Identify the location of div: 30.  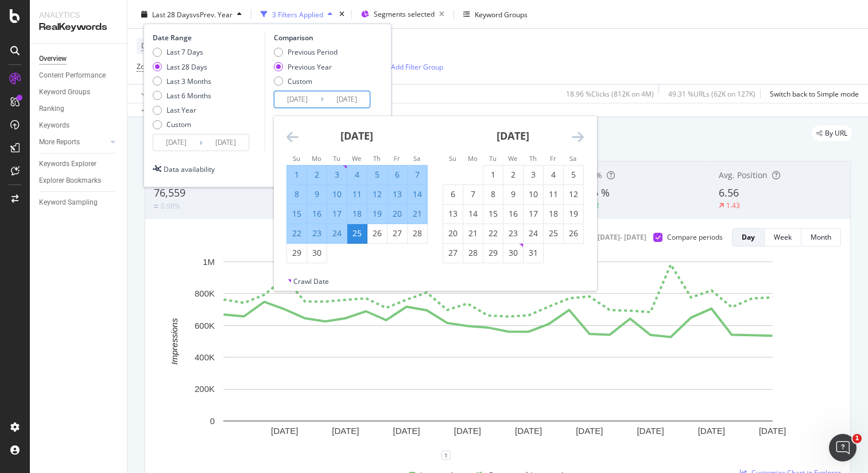
(514, 253).